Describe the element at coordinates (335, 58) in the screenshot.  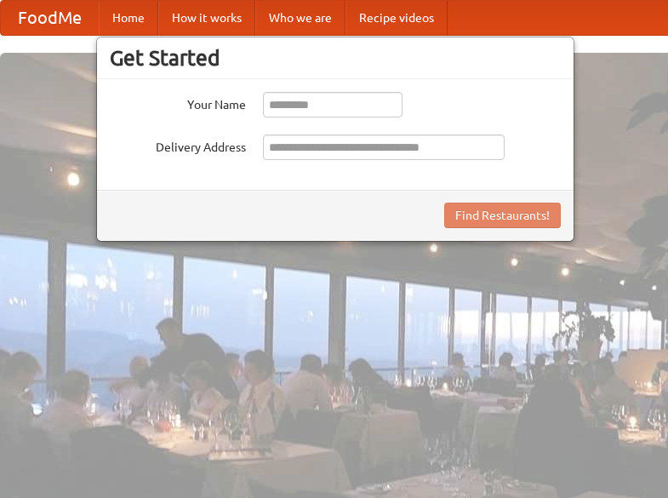
I see `h3: Get Started` at that location.